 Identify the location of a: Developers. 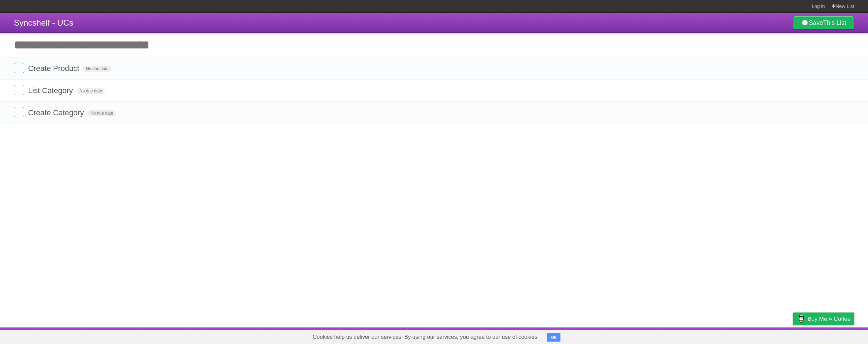
(737, 336).